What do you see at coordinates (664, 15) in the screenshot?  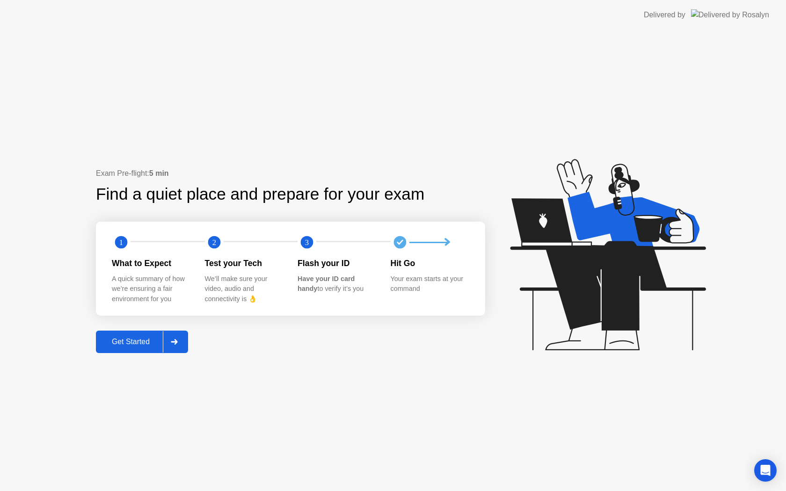 I see `div: Delivered by` at bounding box center [664, 15].